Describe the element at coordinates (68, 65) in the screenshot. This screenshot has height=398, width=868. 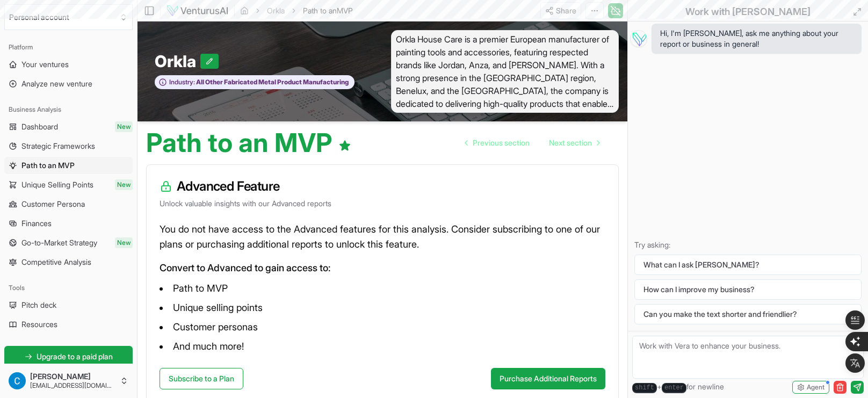
I see `a: Your ventures` at that location.